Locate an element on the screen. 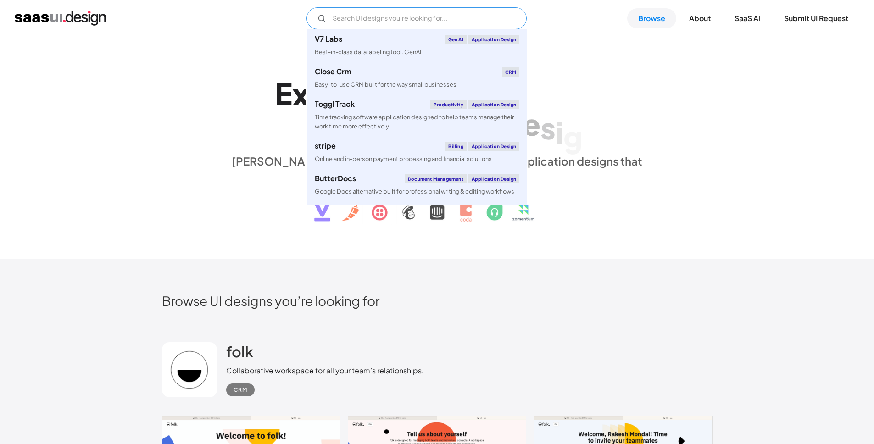 This screenshot has height=444, width=874. a: klaviyoEmail MarketingApplication DesignCreate personalised customer experiences across email, SM... is located at coordinates (417, 222).